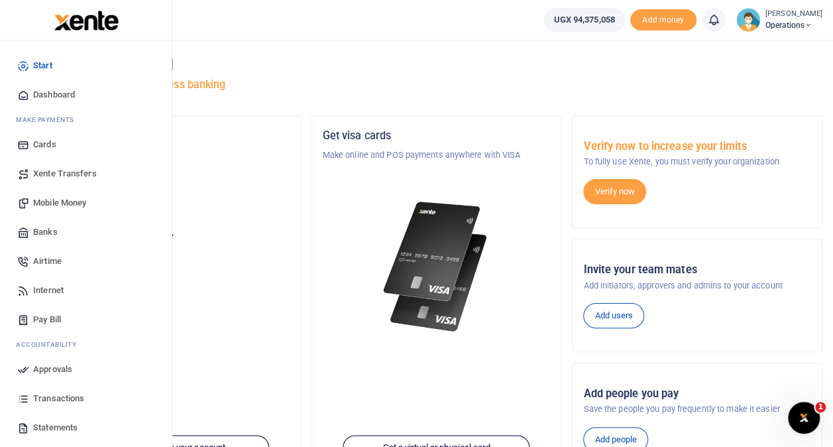 The width and height of the screenshot is (833, 447). I want to click on span: Cards, so click(44, 145).